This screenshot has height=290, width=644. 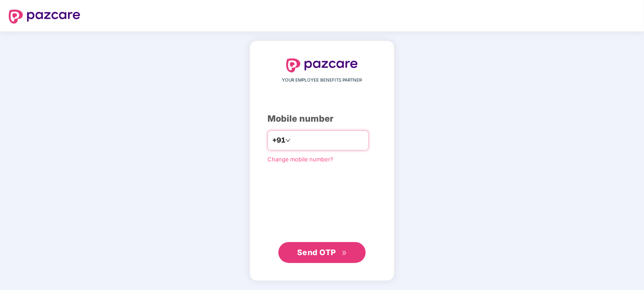 What do you see at coordinates (316, 252) in the screenshot?
I see `span: Send OTP` at bounding box center [316, 252].